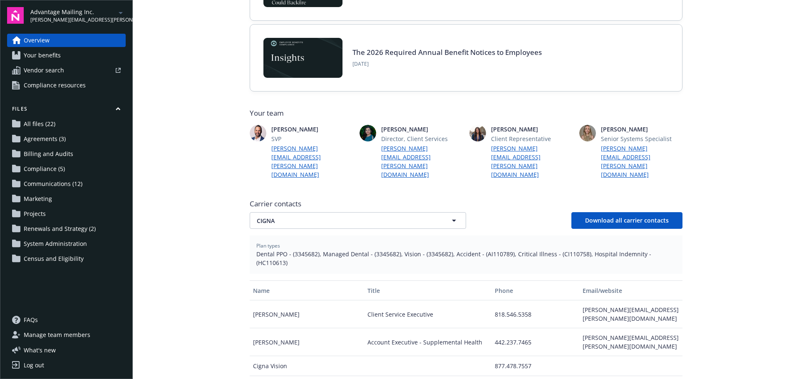 The image size is (799, 379). I want to click on span: Director, Client Services, so click(422, 139).